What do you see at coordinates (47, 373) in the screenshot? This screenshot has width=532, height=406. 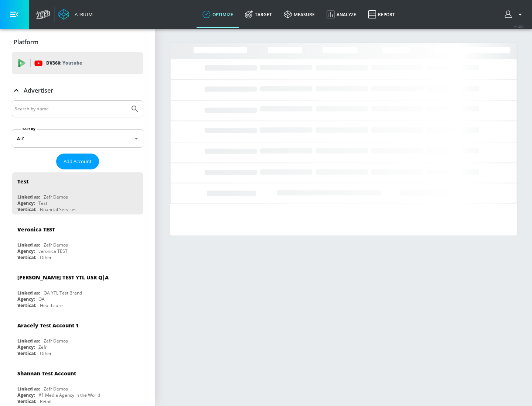 I see `div: Shannan Test Account` at bounding box center [47, 373].